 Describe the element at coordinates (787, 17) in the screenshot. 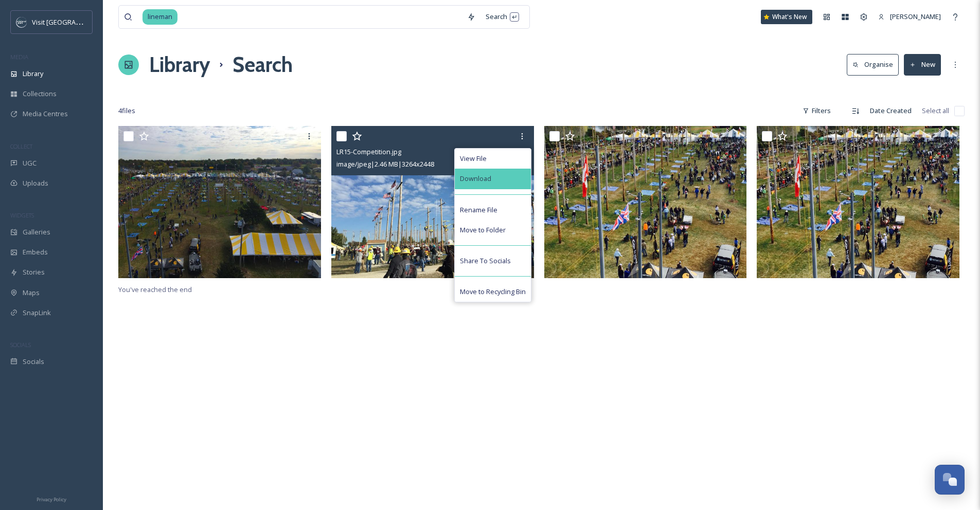

I see `div: What's New` at that location.